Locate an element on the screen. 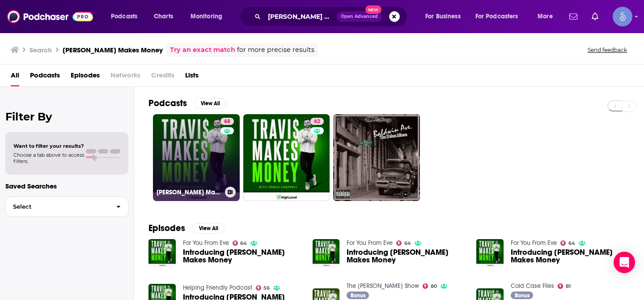 The width and height of the screenshot is (644, 300). a: 56 is located at coordinates (263, 288).